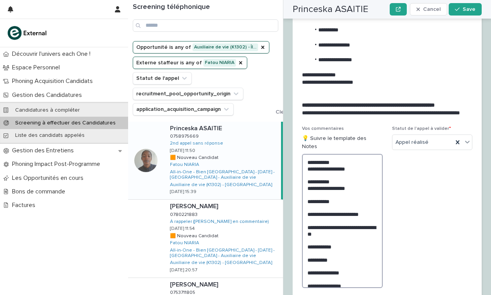  I want to click on button: Clear all filters, so click(291, 112).